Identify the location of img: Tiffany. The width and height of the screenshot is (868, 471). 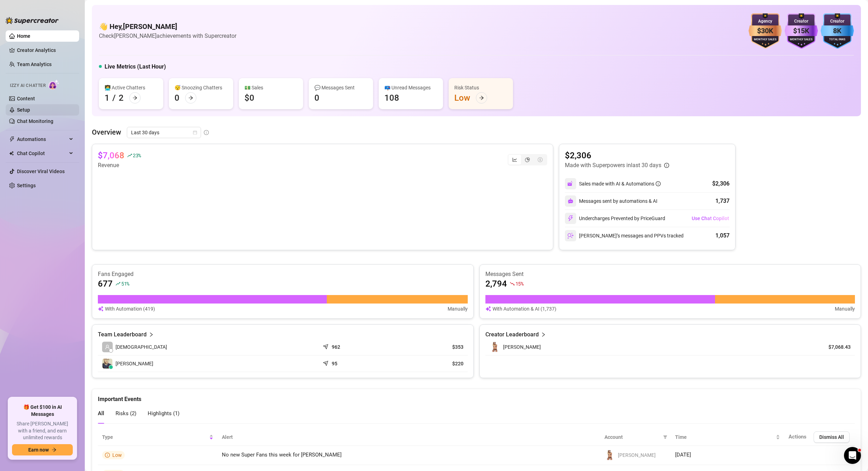
(609, 455).